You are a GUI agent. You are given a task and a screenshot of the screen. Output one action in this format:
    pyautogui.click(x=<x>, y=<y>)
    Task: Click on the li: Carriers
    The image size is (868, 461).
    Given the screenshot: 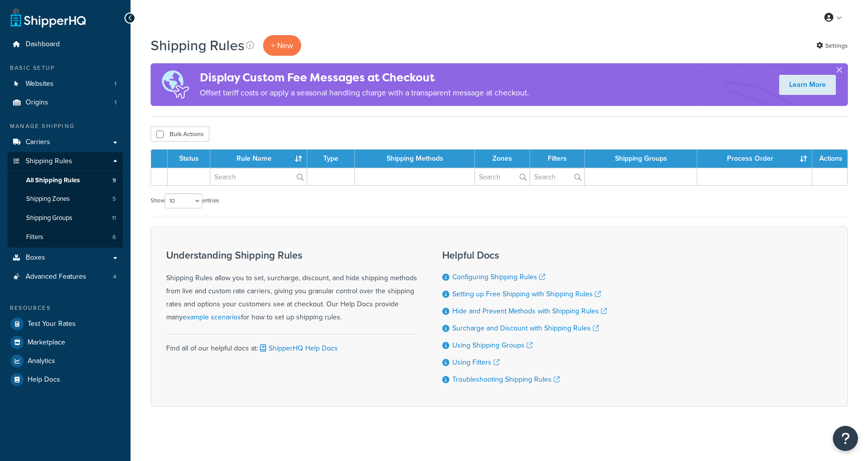 What is the action you would take?
    pyautogui.click(x=65, y=142)
    